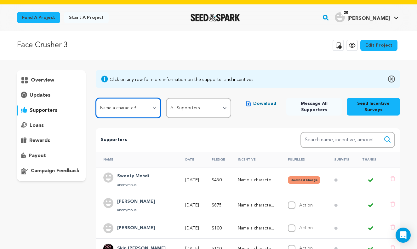 Image resolution: width=417 pixels, height=249 pixels. I want to click on span: Download, so click(264, 104).